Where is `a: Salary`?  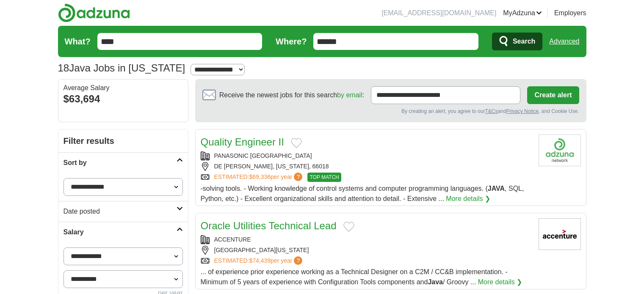
a: Salary is located at coordinates (123, 232).